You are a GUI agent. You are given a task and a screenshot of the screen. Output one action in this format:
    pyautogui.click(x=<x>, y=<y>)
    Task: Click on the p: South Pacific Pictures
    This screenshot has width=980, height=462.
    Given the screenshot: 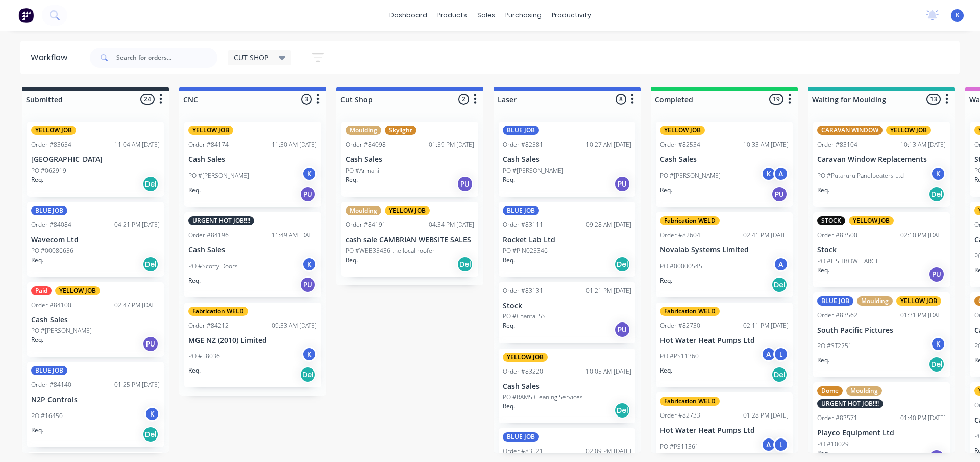 What is the action you would take?
    pyautogui.click(x=882, y=330)
    